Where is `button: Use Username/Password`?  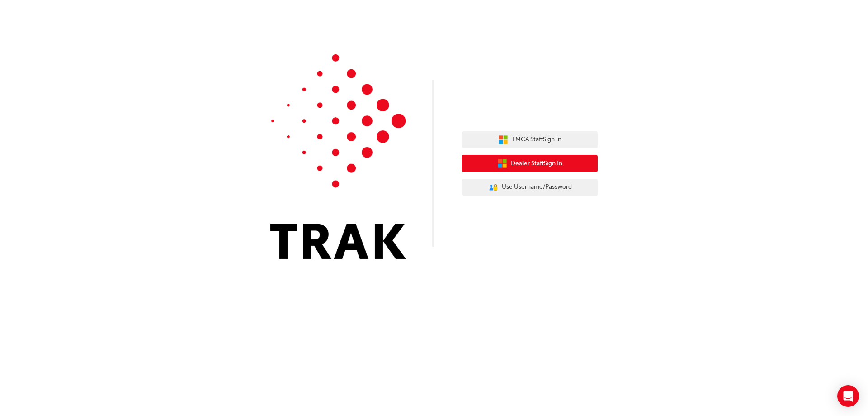
button: Use Username/Password is located at coordinates (530, 187).